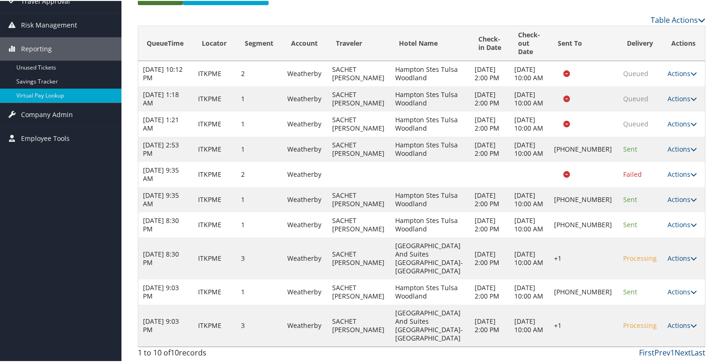  I want to click on a: 1, so click(672, 352).